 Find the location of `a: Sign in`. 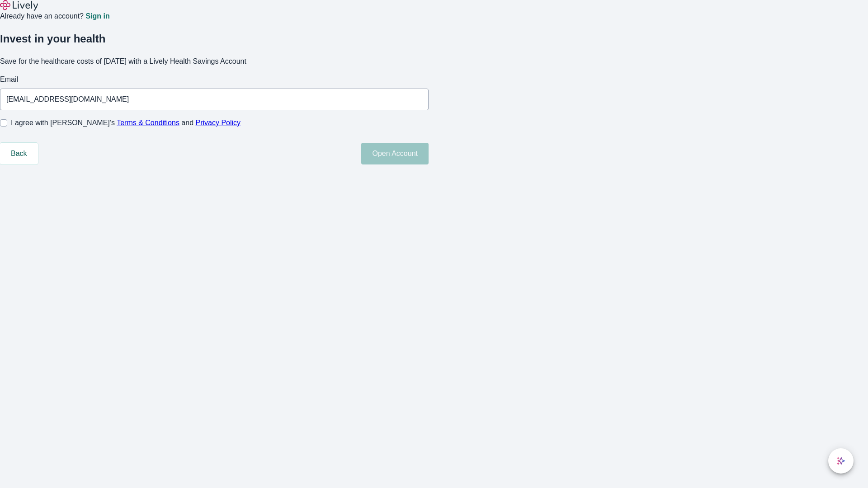

a: Sign in is located at coordinates (97, 17).